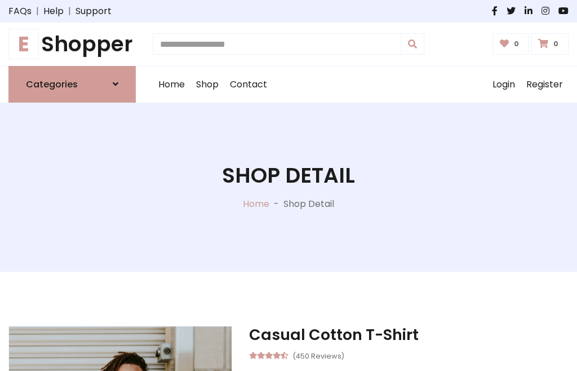  What do you see at coordinates (20, 11) in the screenshot?
I see `a: FAQs` at bounding box center [20, 11].